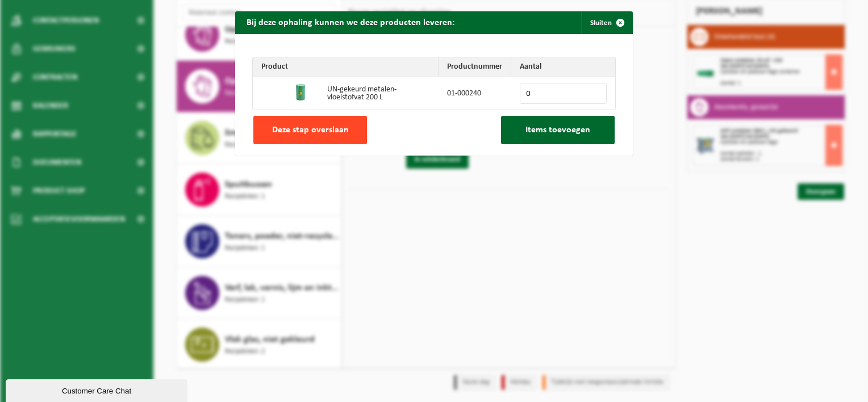 This screenshot has height=402, width=868. What do you see at coordinates (310, 130) in the screenshot?
I see `span: Deze stap overslaan` at bounding box center [310, 130].